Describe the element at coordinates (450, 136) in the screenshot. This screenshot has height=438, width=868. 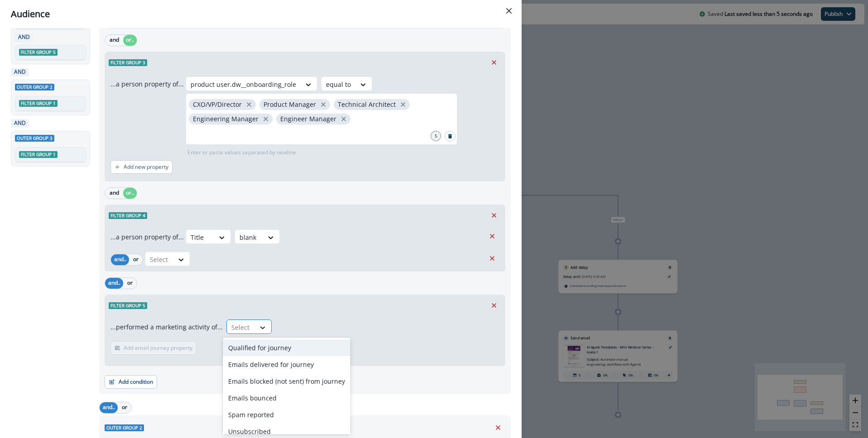
I see `button: Search` at that location.